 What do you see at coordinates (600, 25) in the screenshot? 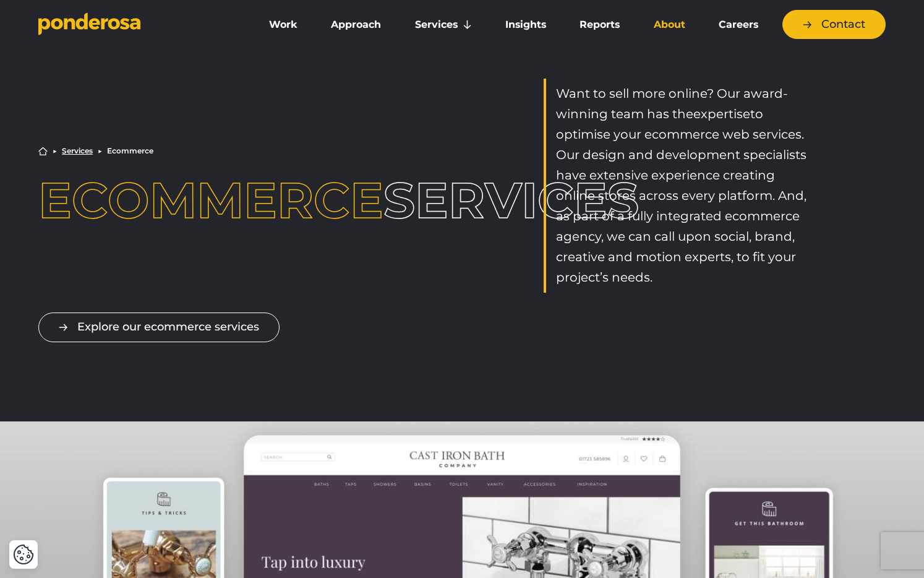
I see `a: Reports` at bounding box center [600, 25].